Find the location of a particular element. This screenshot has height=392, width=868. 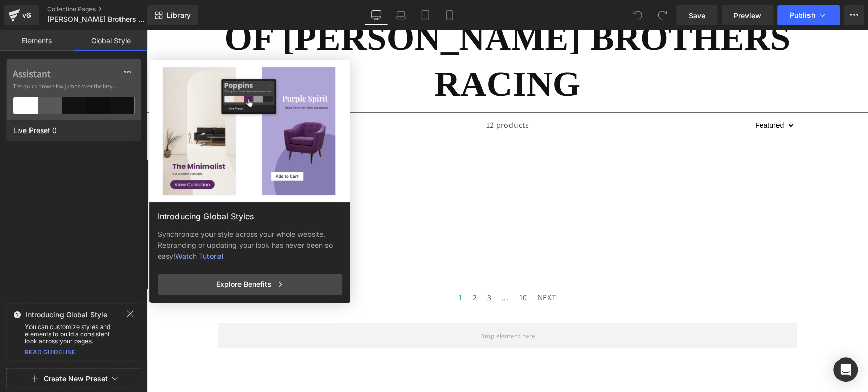

div: Explore Benefits is located at coordinates (249, 284).